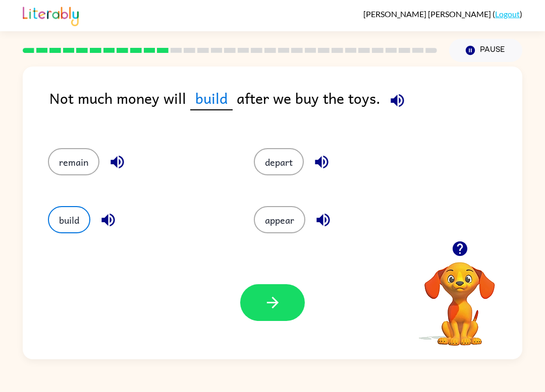 The height and width of the screenshot is (392, 545). Describe the element at coordinates (74, 162) in the screenshot. I see `button: remain` at that location.